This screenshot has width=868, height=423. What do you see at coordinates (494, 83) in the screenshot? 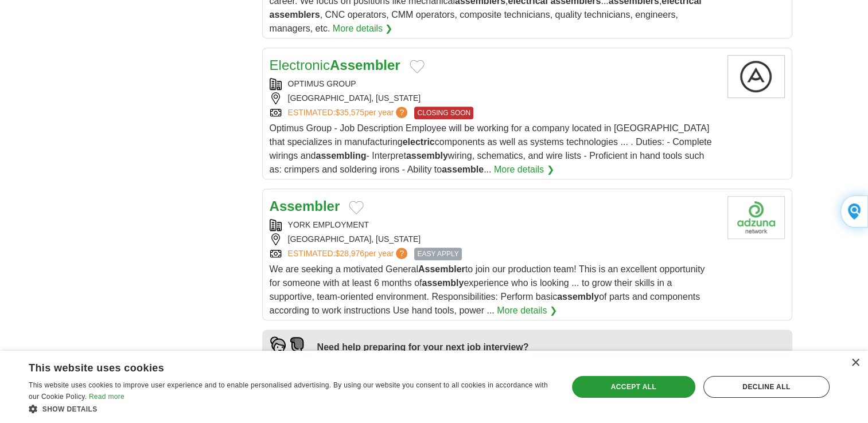
I see `div: OPTIMUS GROUP` at bounding box center [494, 83].